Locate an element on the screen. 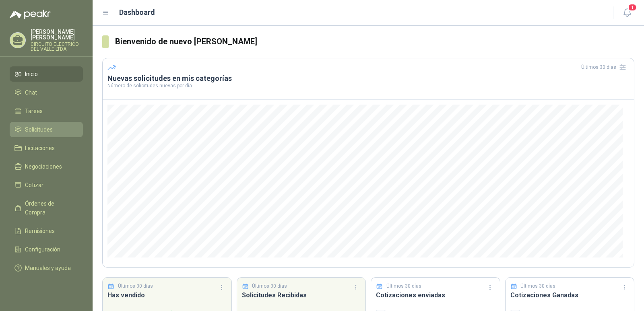  a: Manuales y ayuda is located at coordinates (46, 268).